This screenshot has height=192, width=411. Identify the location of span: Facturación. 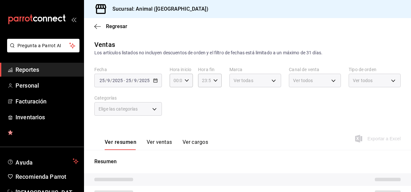
(47, 101).